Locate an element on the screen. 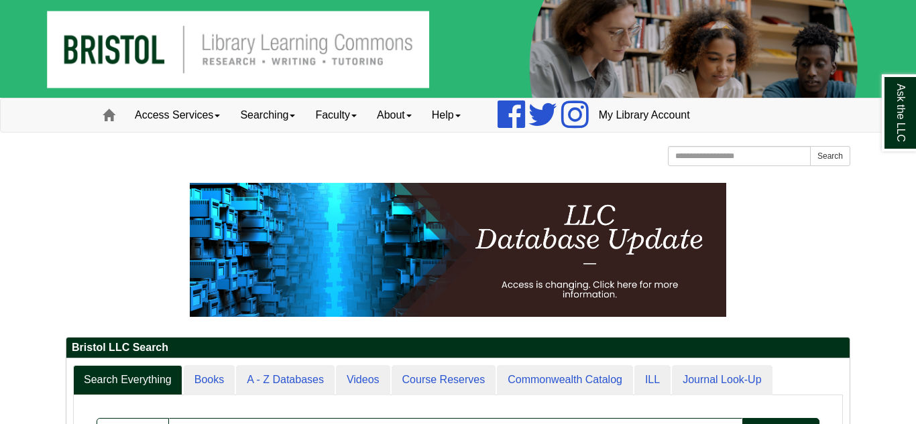  a: Journal Look-Up is located at coordinates (721, 380).